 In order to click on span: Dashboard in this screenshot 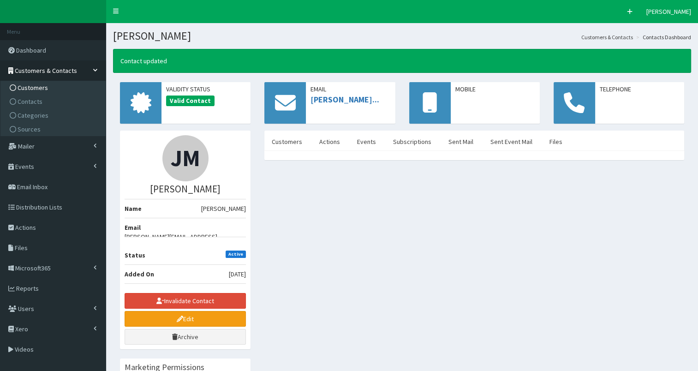, I will do `click(31, 50)`.